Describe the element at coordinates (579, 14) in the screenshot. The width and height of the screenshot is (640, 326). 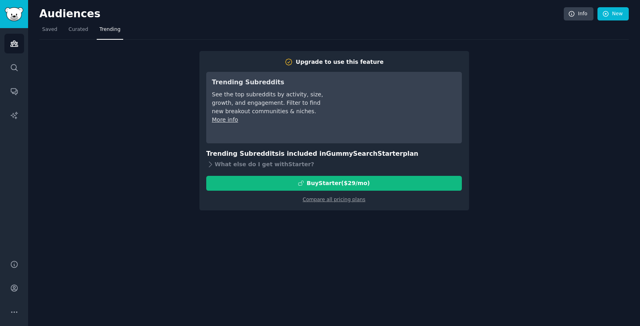
I see `a: Info` at that location.